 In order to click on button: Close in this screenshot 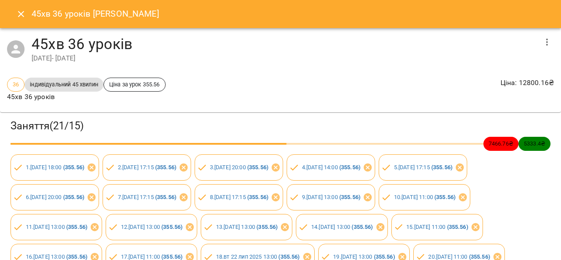, I will do `click(21, 14)`.